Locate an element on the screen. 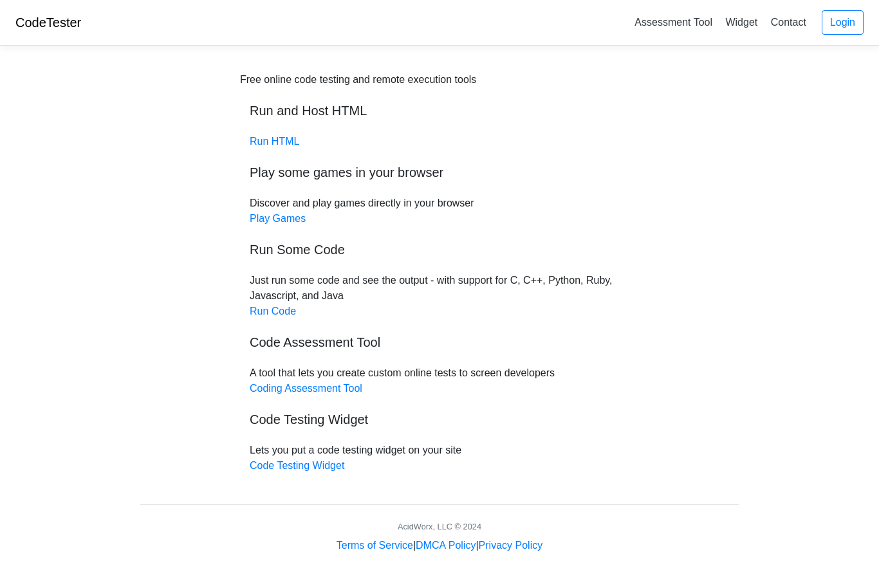 This screenshot has width=879, height=588. a: Play Games is located at coordinates (277, 218).